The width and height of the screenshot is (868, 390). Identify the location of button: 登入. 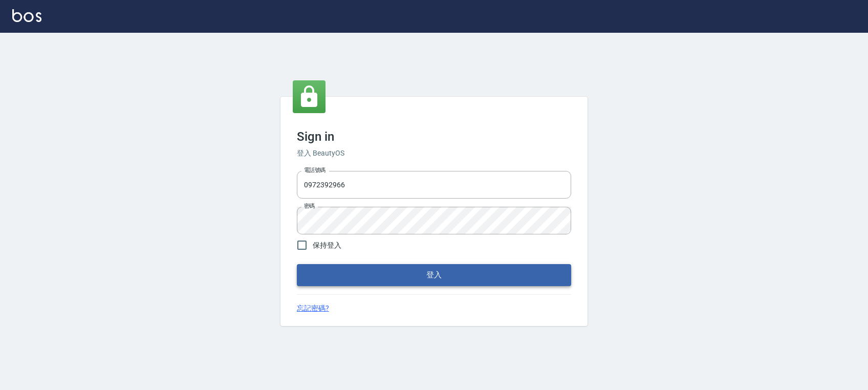
(434, 275).